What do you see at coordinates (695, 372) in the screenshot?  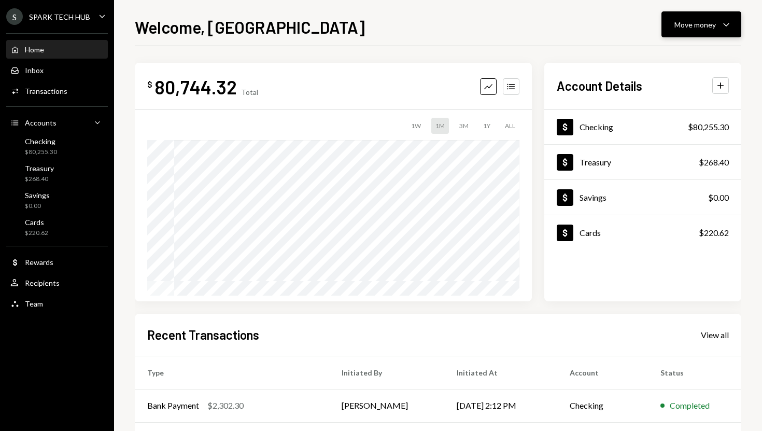 I see `th: Status` at bounding box center [695, 372].